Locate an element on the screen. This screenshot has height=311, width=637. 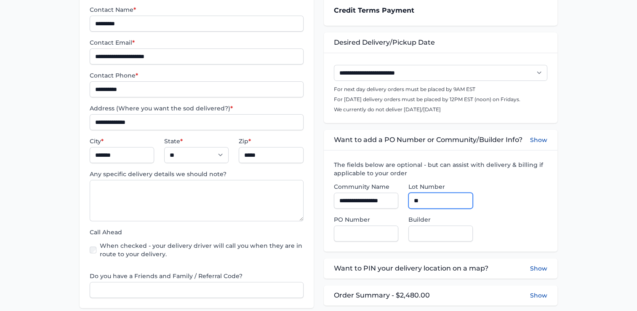
label: City is located at coordinates (122, 141).